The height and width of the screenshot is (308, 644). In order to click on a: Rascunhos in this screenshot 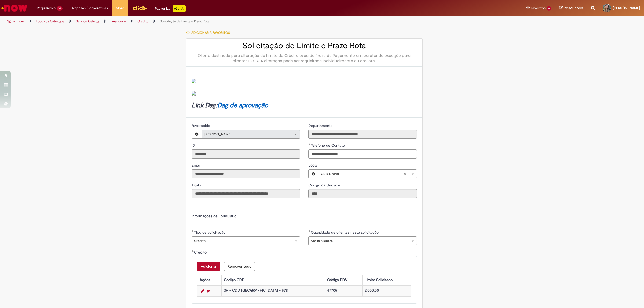, I will do `click(571, 8)`.